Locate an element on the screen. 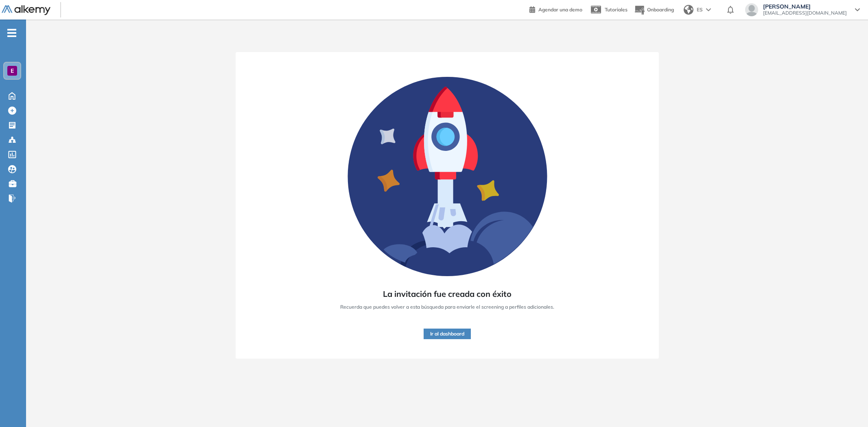  span: Tutoriales is located at coordinates (616, 9).